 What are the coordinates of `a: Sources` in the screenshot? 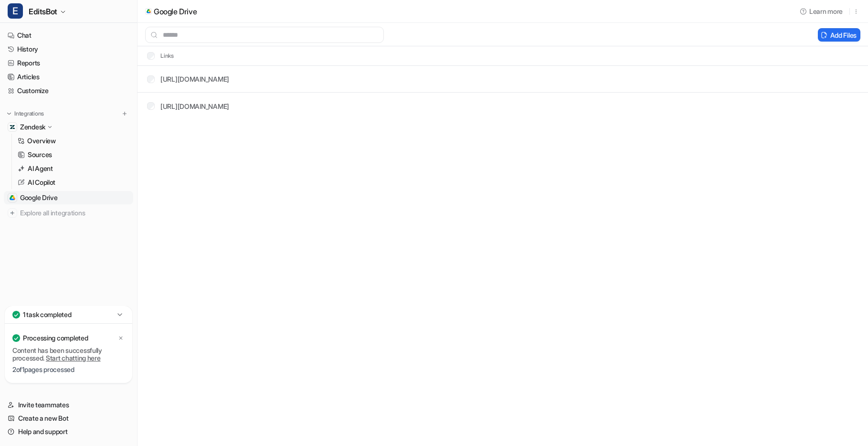 It's located at (74, 155).